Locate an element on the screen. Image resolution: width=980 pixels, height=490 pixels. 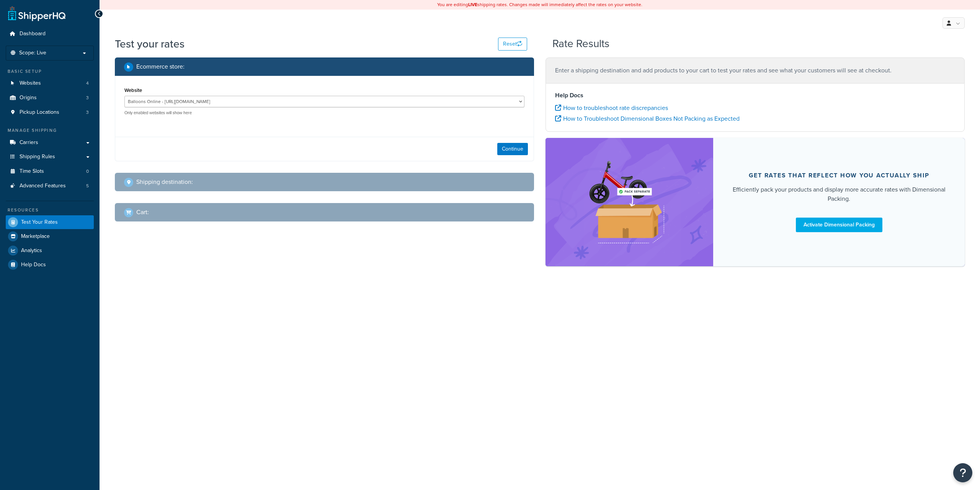
li: Test Your Rates is located at coordinates (50, 222).